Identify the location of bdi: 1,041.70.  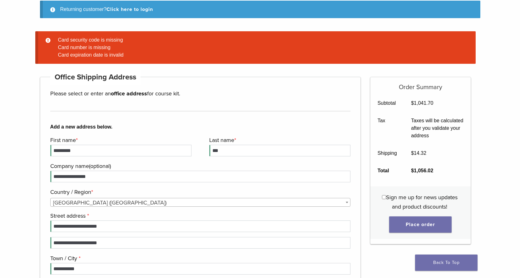
(422, 103).